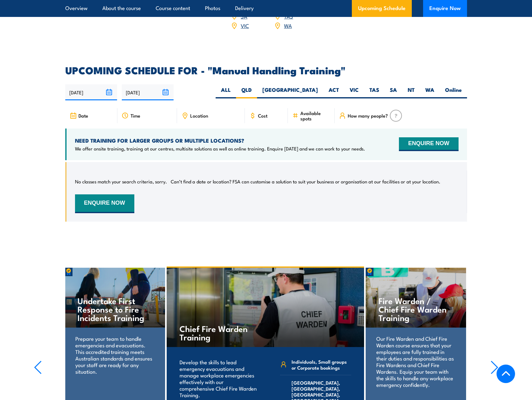  Describe the element at coordinates (83, 115) in the screenshot. I see `span: Date` at that location.